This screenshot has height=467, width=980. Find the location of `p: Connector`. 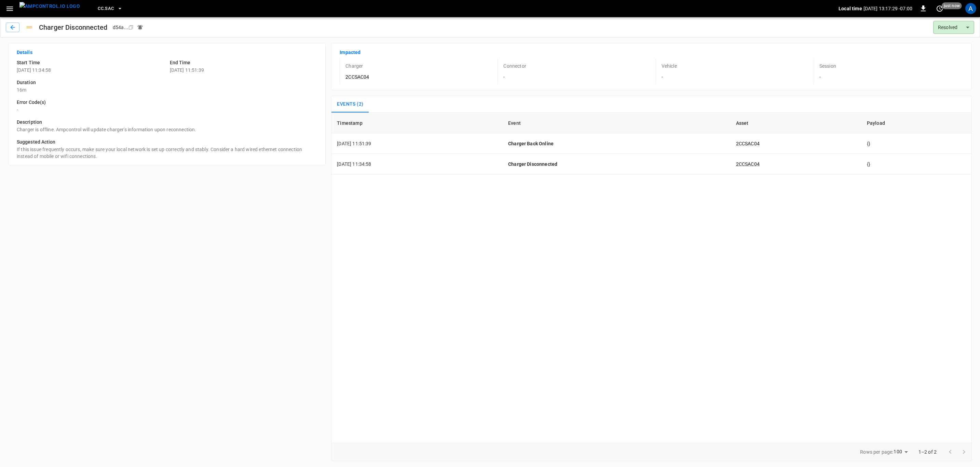

p: Connector is located at coordinates (515, 66).